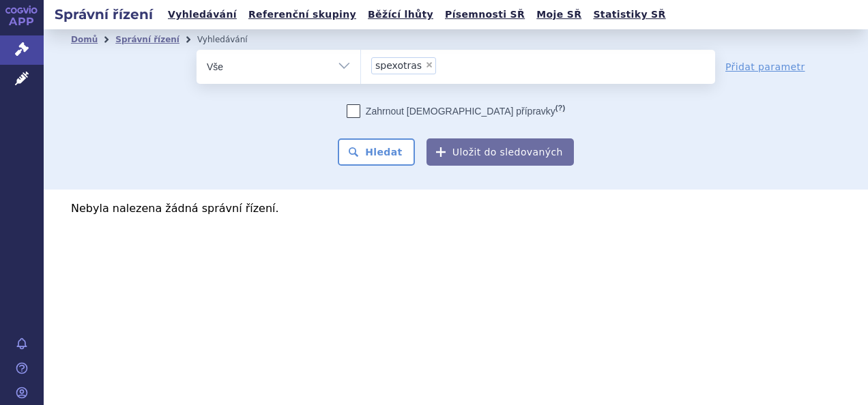 Image resolution: width=868 pixels, height=405 pixels. What do you see at coordinates (559, 14) in the screenshot?
I see `a: Moje SŘ` at bounding box center [559, 14].